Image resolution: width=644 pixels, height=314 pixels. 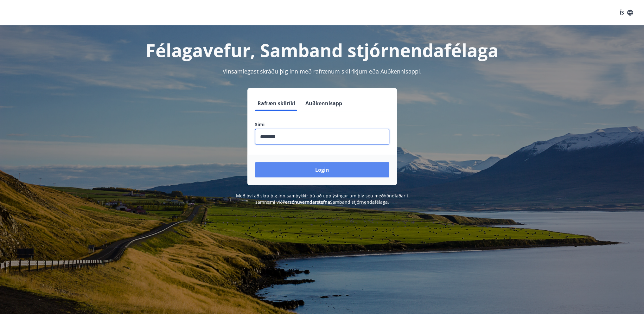 What do you see at coordinates (322, 50) in the screenshot?
I see `h1: Félagavefur, Samband stjórnendafélaga` at bounding box center [322, 50].